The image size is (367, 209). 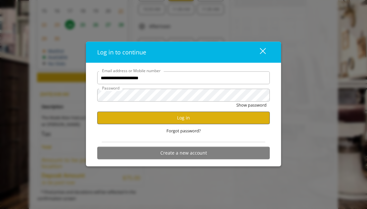 I want to click on button: Show password, so click(x=251, y=105).